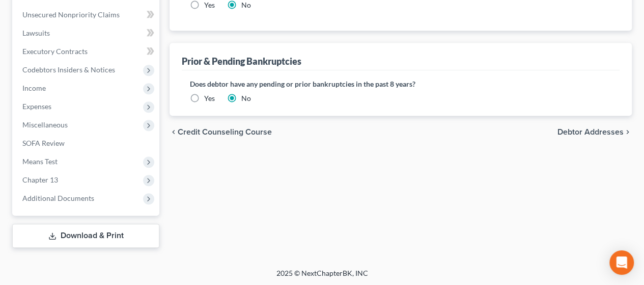 The width and height of the screenshot is (644, 285). Describe the element at coordinates (86, 33) in the screenshot. I see `a: Lawsuits` at that location.